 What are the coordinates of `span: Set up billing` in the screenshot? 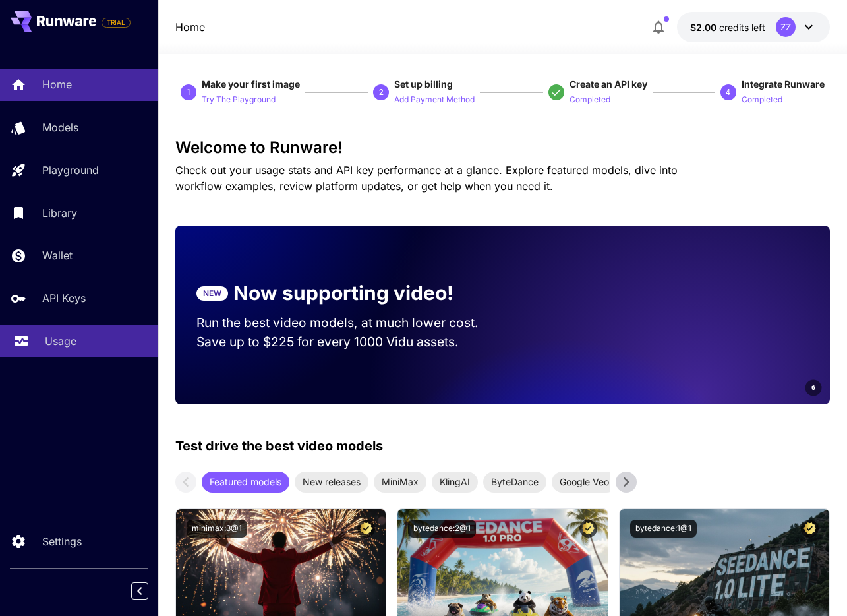 It's located at (424, 84).